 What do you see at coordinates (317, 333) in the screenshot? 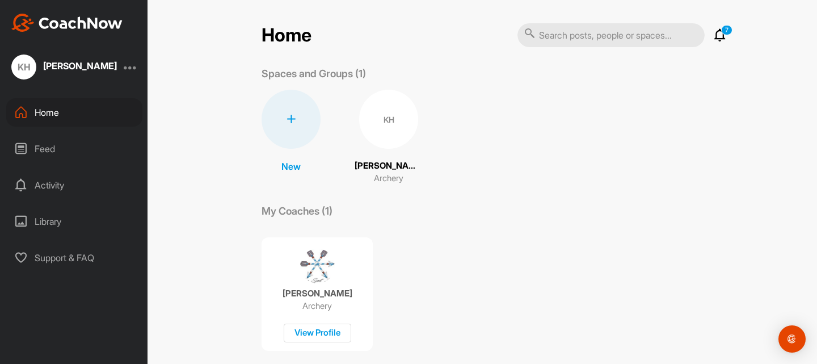
I see `div: View Profile` at bounding box center [317, 333].